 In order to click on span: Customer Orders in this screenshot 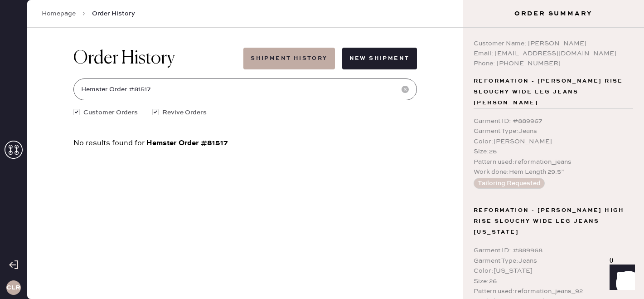, I will do `click(111, 113)`.